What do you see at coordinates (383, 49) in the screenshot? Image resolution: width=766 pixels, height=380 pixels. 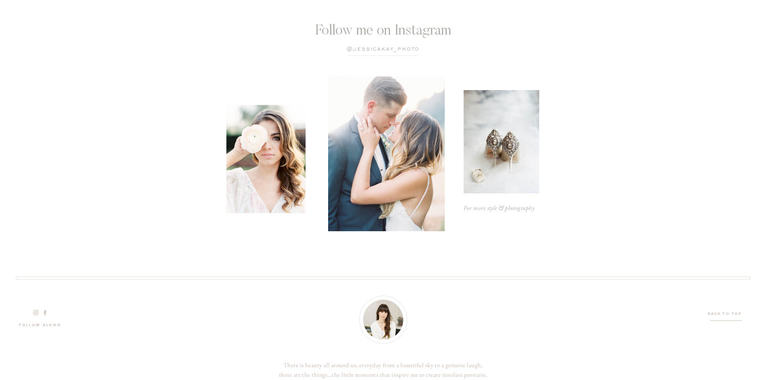 I see `a: @jessicaKay_photo` at bounding box center [383, 49].